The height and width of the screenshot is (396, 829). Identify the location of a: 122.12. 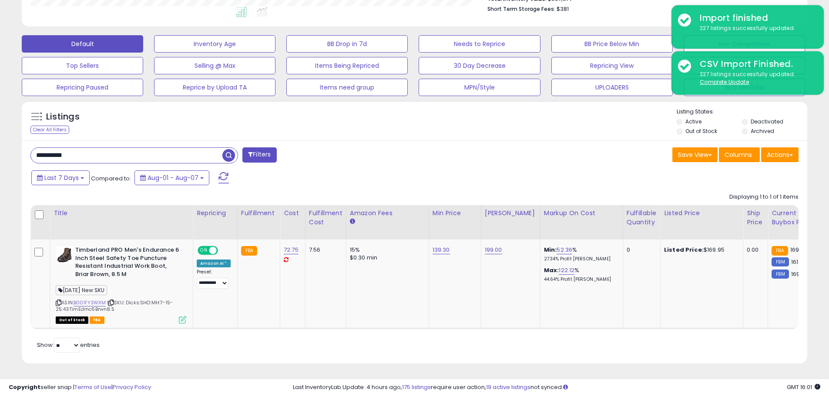
(566, 271).